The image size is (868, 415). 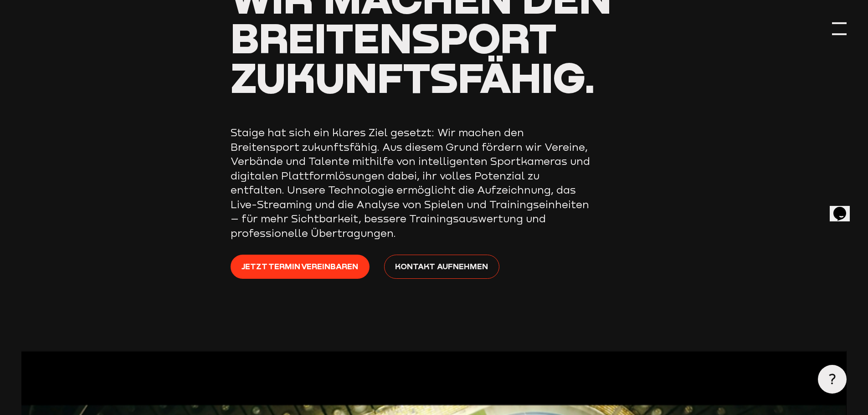 I want to click on a: Kontakt aufnehmen, so click(x=441, y=266).